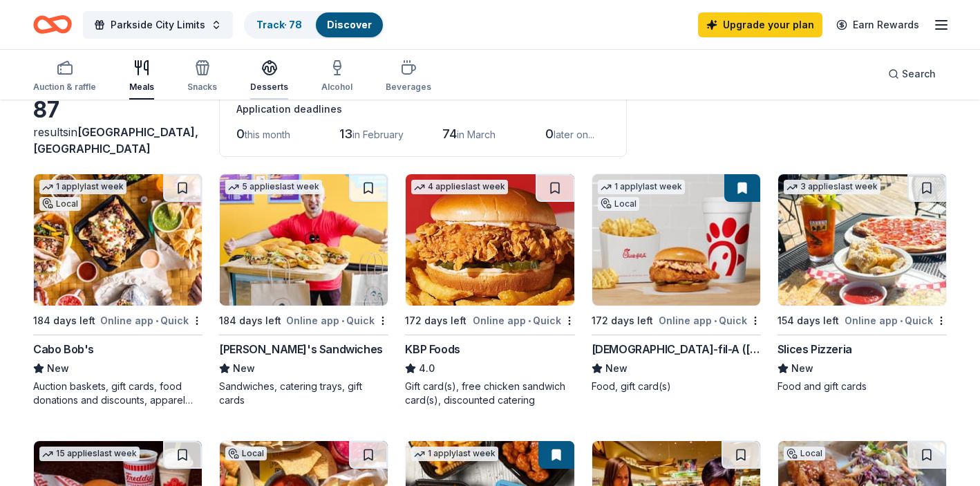 This screenshot has height=486, width=980. What do you see at coordinates (675, 283) in the screenshot?
I see `a: Image for Chick-fil-A (Austin)1 applylast weekLocal172 days leftOnline app•Quick[DEMOGRAPHIC_DATA...` at bounding box center [675, 283].